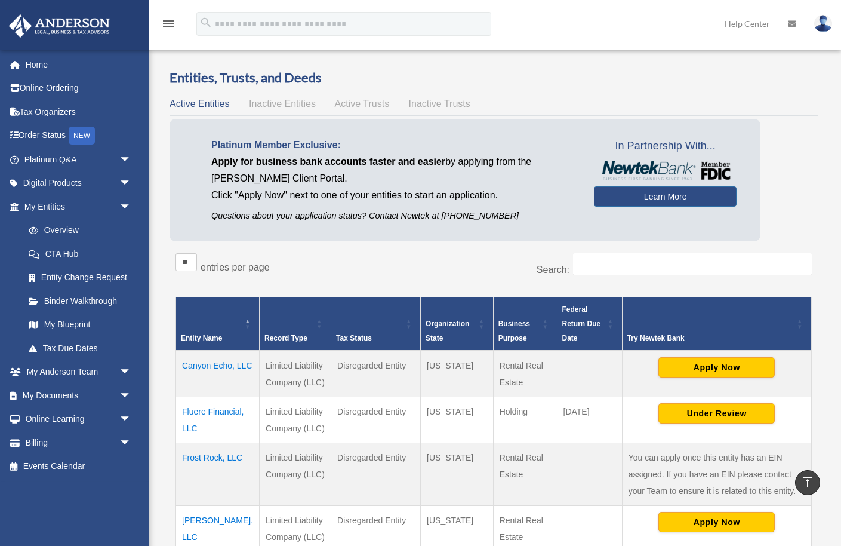 The image size is (841, 546). What do you see at coordinates (362, 103) in the screenshot?
I see `span: Active Trusts` at bounding box center [362, 103].